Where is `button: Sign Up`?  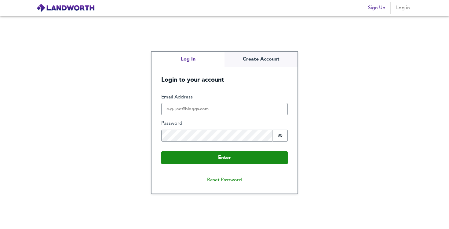
button: Sign Up is located at coordinates (376, 8).